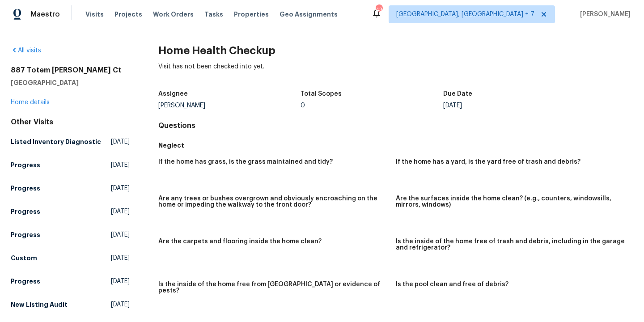  I want to click on span: Maestro, so click(45, 14).